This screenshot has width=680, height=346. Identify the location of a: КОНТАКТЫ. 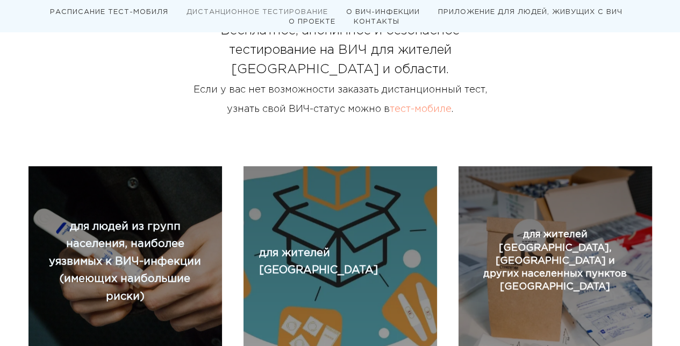
(376, 21).